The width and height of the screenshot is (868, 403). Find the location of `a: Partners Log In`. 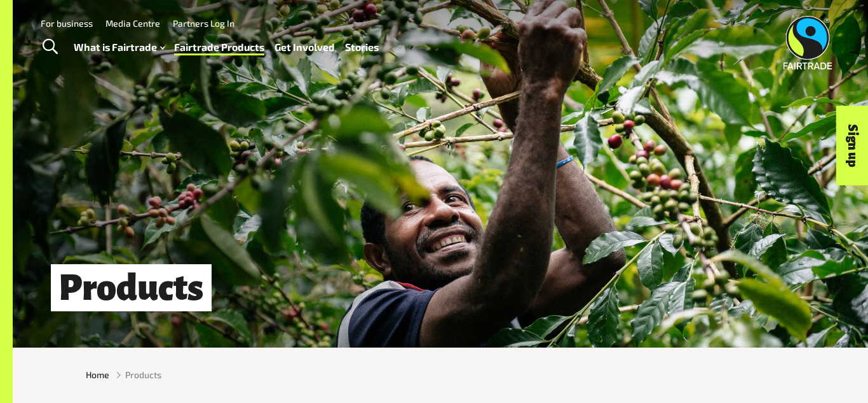

a: Partners Log In is located at coordinates (203, 23).